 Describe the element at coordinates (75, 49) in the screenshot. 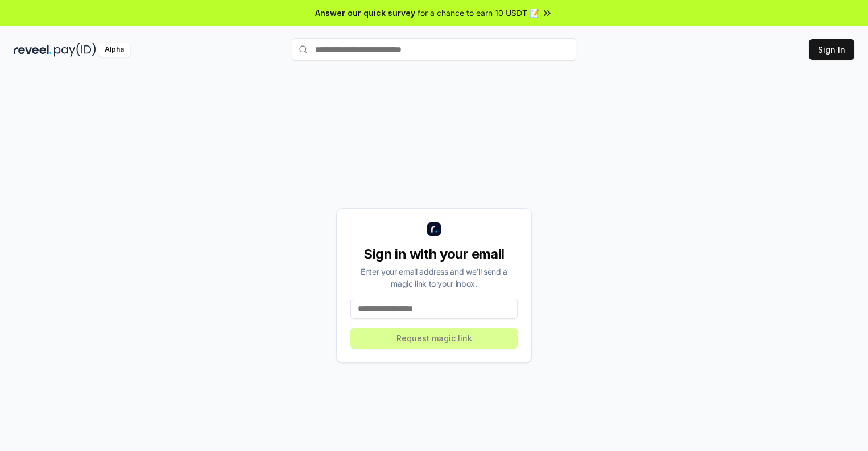

I see `img: pay_id` at that location.